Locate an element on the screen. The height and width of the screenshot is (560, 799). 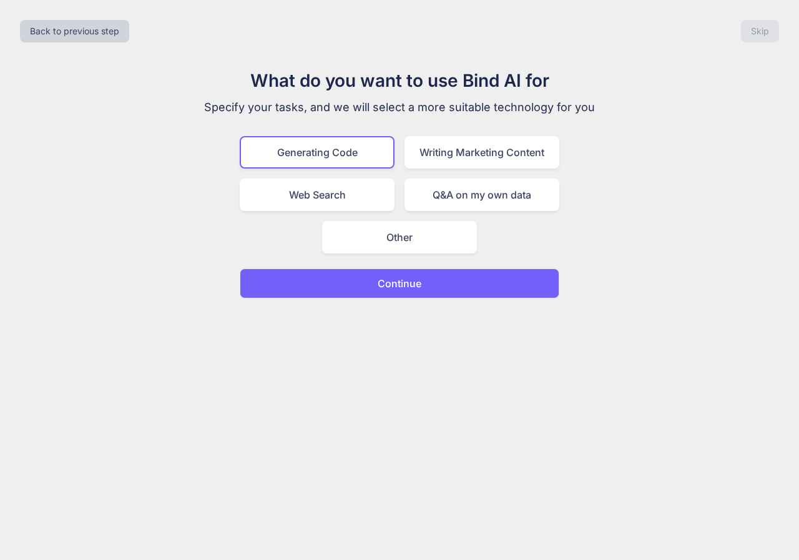
div: Web Search is located at coordinates (317, 195).